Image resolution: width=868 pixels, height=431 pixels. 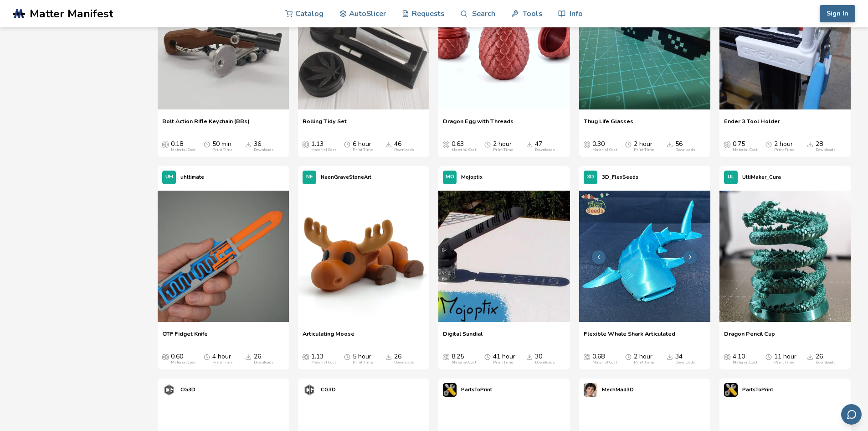 I want to click on span: Dragon Pencil Cup, so click(x=749, y=336).